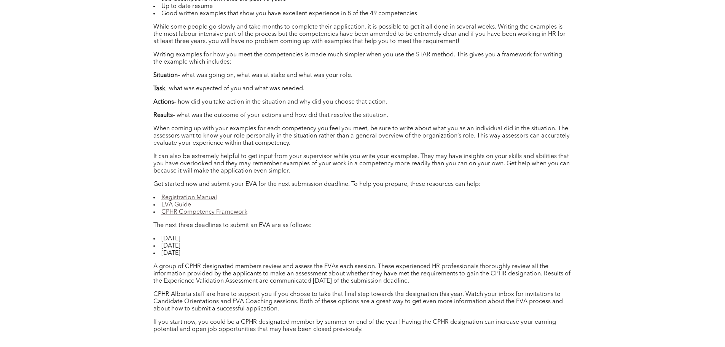 This screenshot has height=347, width=725. Describe the element at coordinates (363, 164) in the screenshot. I see `p: It can also be extremely helpful to get input from your supervisor while you write your examples....` at that location.